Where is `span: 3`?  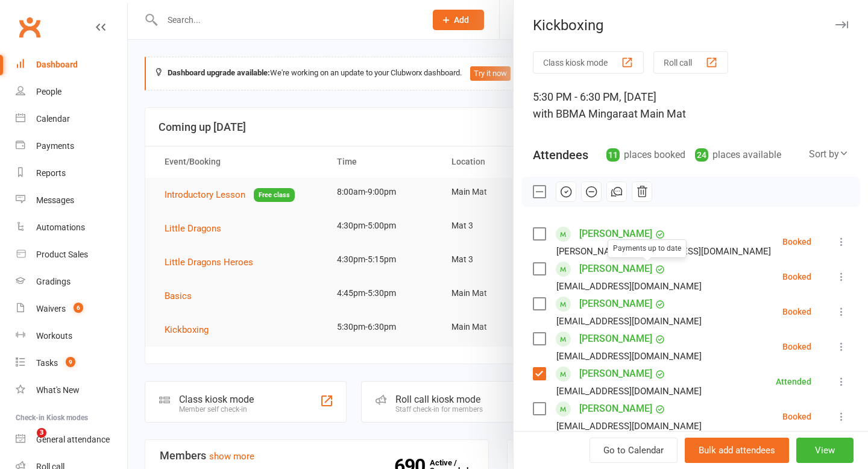
span: 3 is located at coordinates (42, 433).